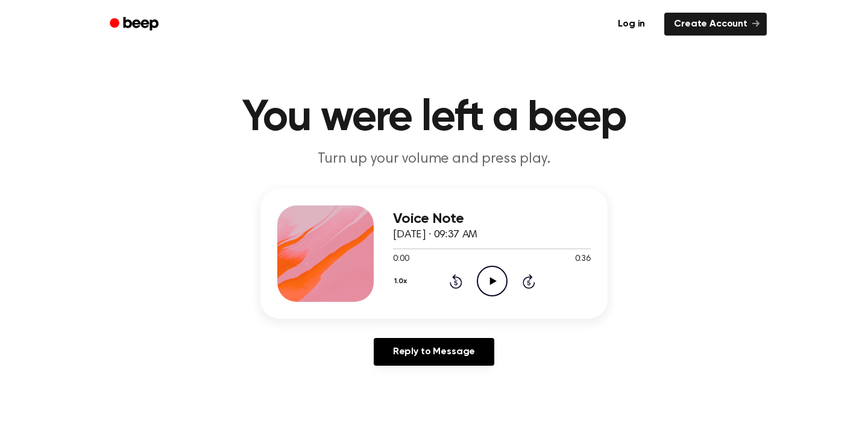 This screenshot has height=438, width=868. I want to click on a: Reply to Message, so click(434, 352).